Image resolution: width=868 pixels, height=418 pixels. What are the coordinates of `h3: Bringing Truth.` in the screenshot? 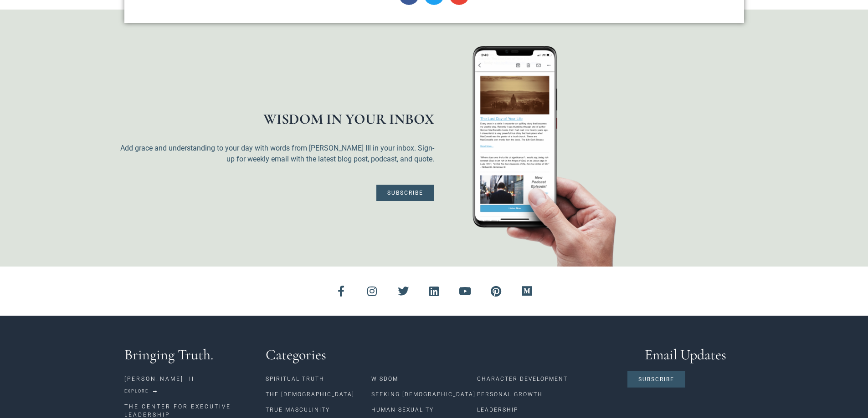 It's located at (191, 355).